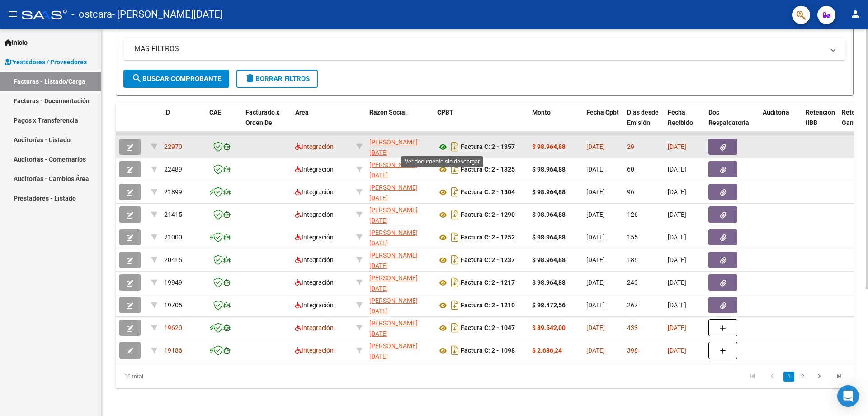 The height and width of the screenshot is (416, 868). Describe the element at coordinates (789, 376) in the screenshot. I see `a: 1` at that location.